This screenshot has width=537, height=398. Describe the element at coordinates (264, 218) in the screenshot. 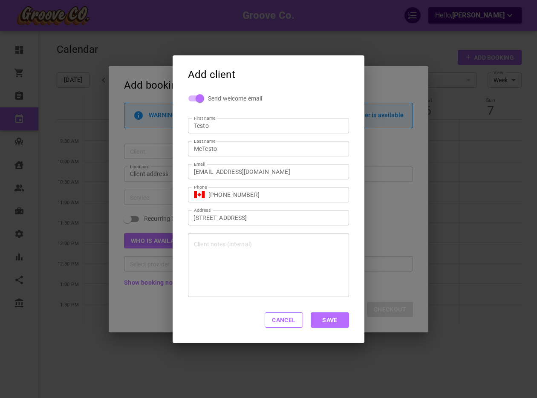

I see `input: AddressClear` at that location.